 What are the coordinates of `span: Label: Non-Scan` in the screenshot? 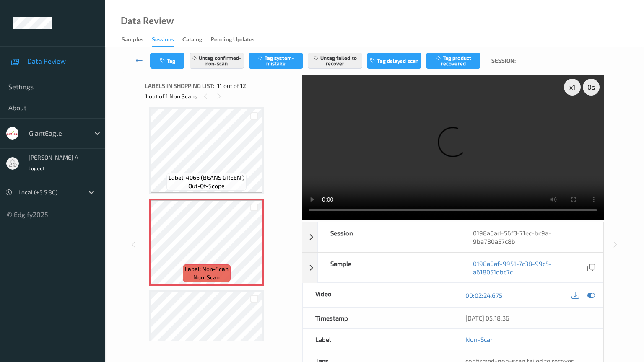 It's located at (207, 269).